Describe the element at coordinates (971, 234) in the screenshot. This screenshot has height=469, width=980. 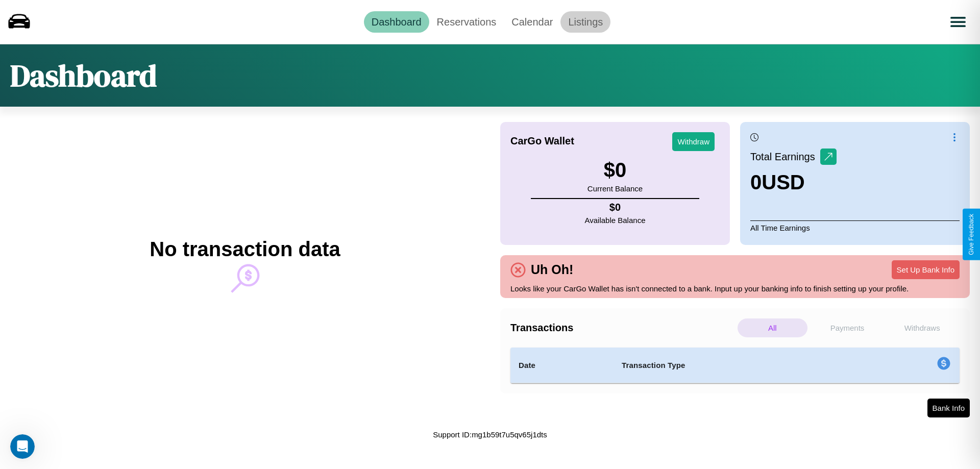
I see `div: Give Feedback` at that location.